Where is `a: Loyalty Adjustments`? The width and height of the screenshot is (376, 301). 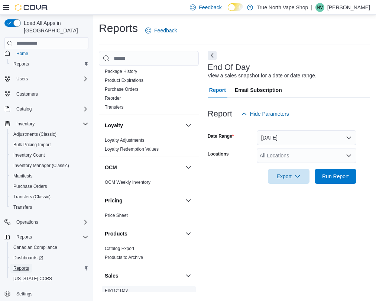
a: Loyalty Adjustments is located at coordinates (125, 140).